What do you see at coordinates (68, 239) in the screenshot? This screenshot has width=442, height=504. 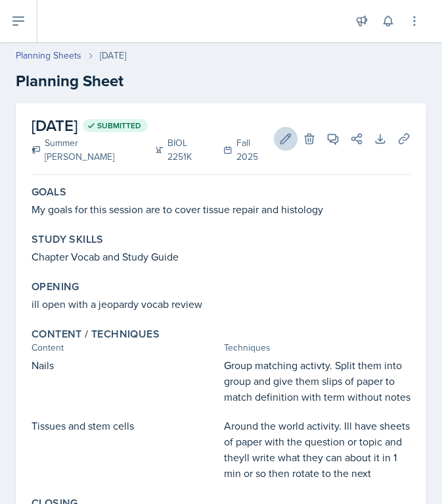 I see `label: Study Skills` at bounding box center [68, 239].